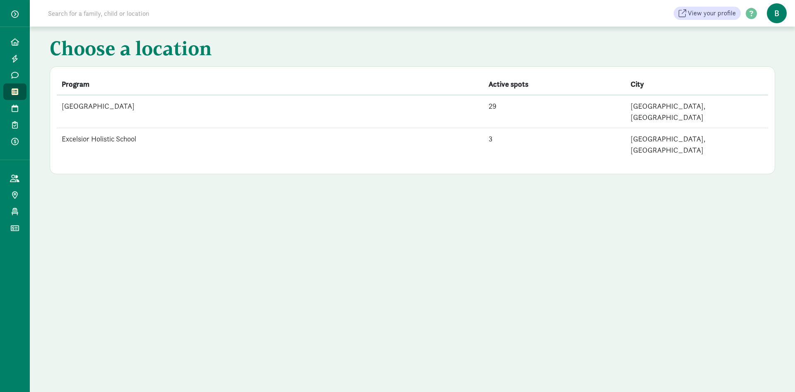  What do you see at coordinates (712, 13) in the screenshot?
I see `span: View your profile` at bounding box center [712, 13].